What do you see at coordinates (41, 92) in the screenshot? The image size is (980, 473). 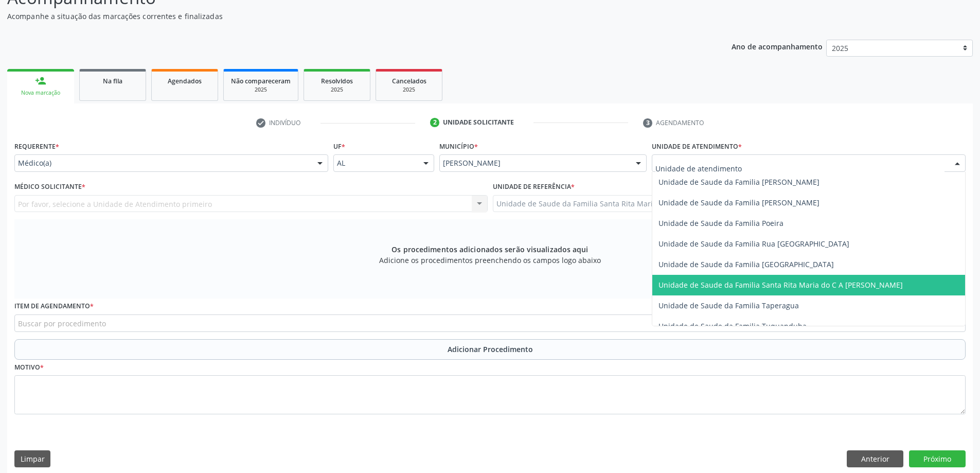 I see `div: Nova marcação` at bounding box center [41, 92].